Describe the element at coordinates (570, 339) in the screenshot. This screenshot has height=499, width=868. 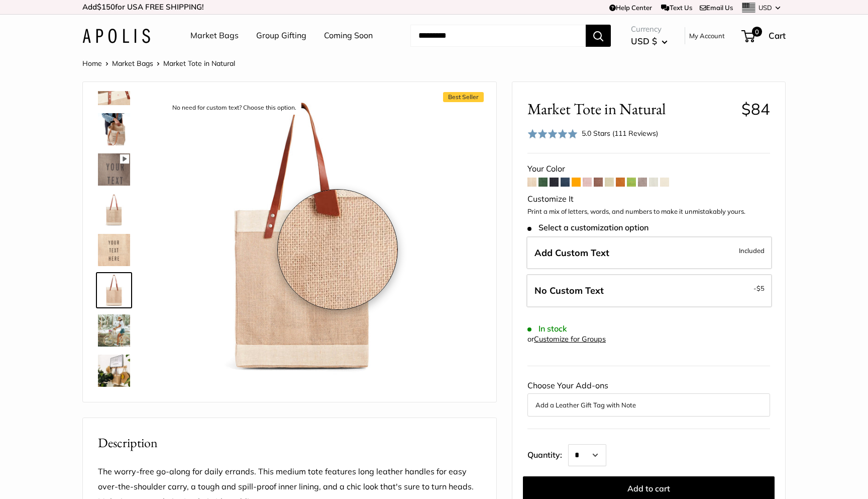
I see `a: Customize for Groups` at that location.